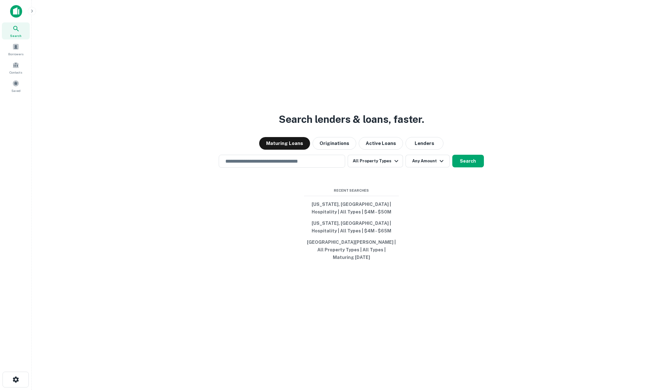 The height and width of the screenshot is (390, 671). I want to click on div: Saved, so click(16, 86).